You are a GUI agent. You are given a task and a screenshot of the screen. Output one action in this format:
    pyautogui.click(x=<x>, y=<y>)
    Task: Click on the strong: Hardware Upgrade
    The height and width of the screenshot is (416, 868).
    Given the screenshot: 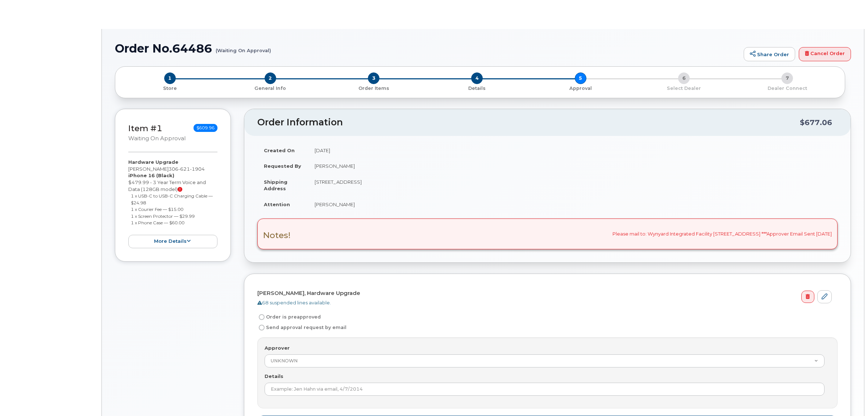 What is the action you would take?
    pyautogui.click(x=153, y=162)
    